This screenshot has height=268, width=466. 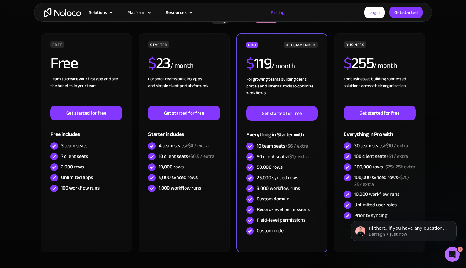 What do you see at coordinates (80, 188) in the screenshot?
I see `div: 100 workflow runs` at bounding box center [80, 188].